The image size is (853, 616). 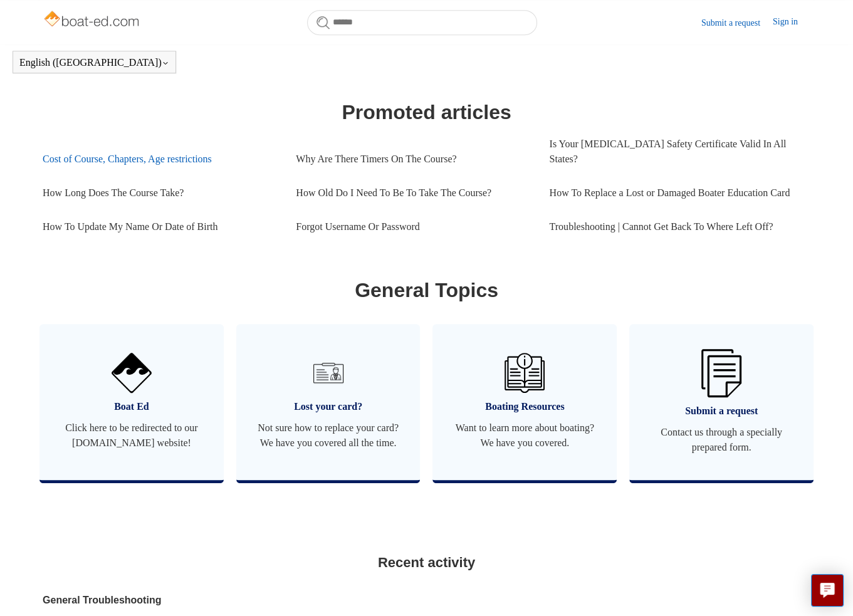 What do you see at coordinates (827, 590) in the screenshot?
I see `button: Live chat` at bounding box center [827, 590].